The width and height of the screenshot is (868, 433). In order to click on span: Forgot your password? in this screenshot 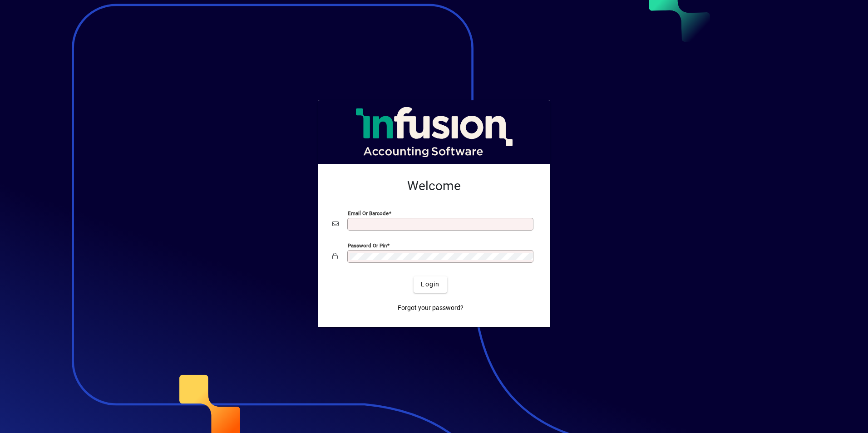, I will do `click(431, 307)`.